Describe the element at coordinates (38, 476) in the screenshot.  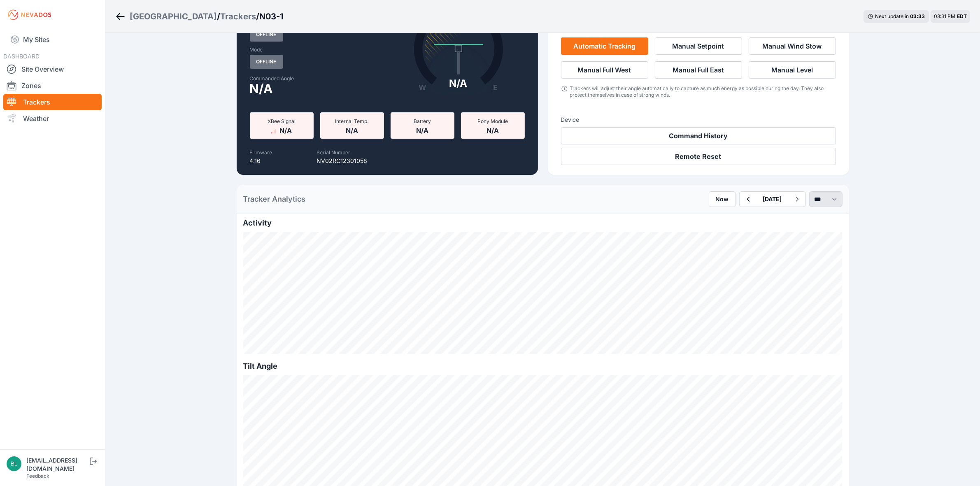
I see `a: Feedback` at that location.